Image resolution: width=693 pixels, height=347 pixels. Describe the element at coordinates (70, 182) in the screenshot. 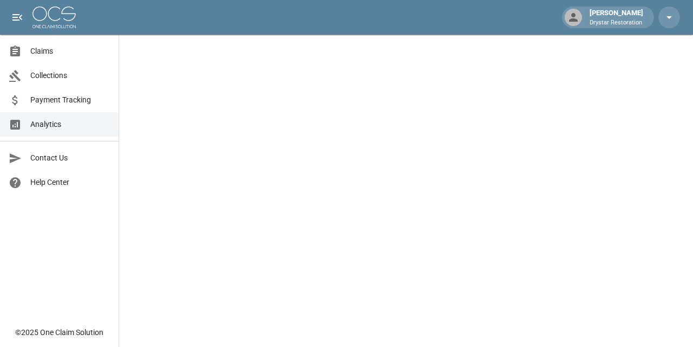

I see `span: Help Center` at that location.